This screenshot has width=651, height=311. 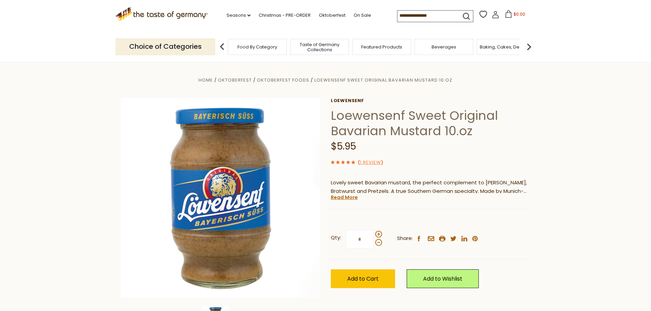 What do you see at coordinates (382, 47) in the screenshot?
I see `span: Featured Products` at bounding box center [382, 47].